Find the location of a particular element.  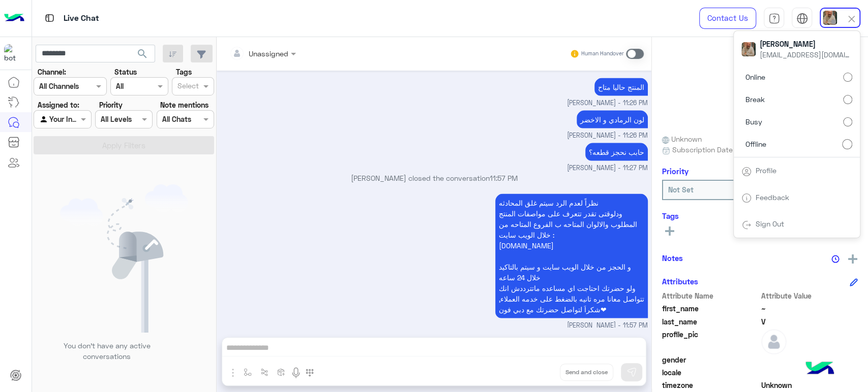

span: timezone is located at coordinates (710, 385).